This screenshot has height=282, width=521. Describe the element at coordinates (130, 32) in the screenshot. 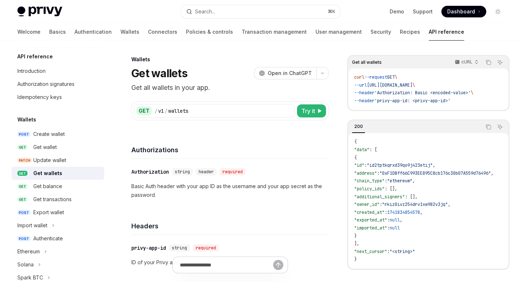

I see `a: Wallets` at that location.